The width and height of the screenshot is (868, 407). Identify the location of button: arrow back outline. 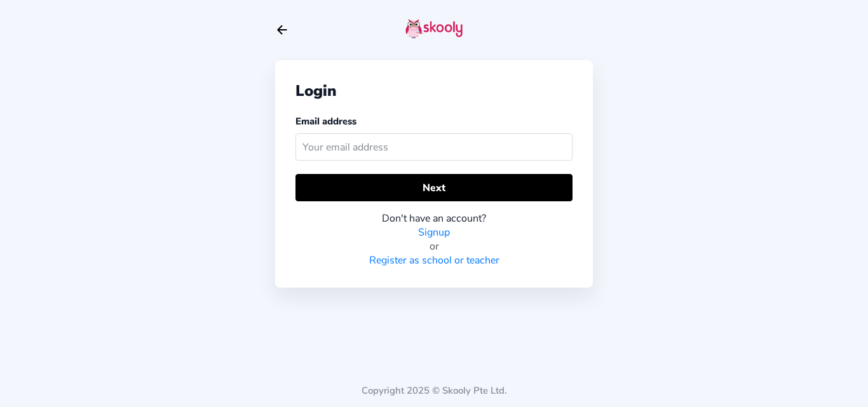
(282, 30).